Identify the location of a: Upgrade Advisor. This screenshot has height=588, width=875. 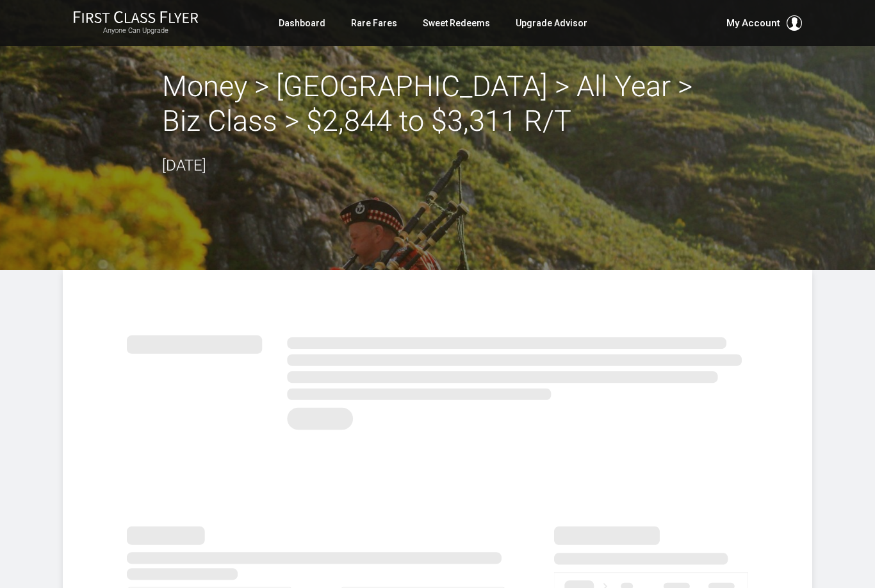
(552, 23).